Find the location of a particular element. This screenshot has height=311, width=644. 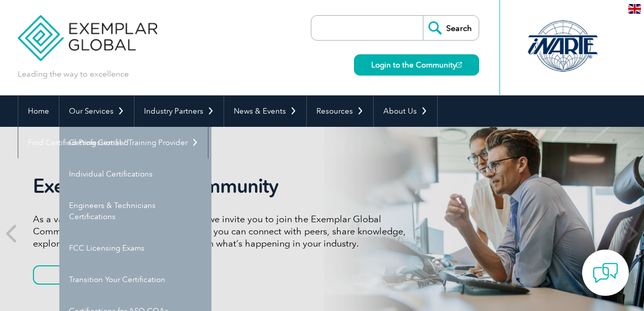

p: Leading the way to excellence is located at coordinates (73, 74).